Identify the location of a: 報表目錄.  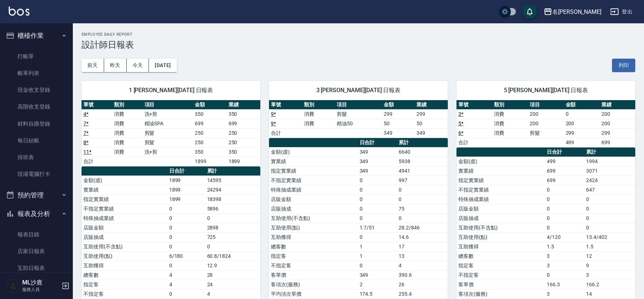
(36, 234).